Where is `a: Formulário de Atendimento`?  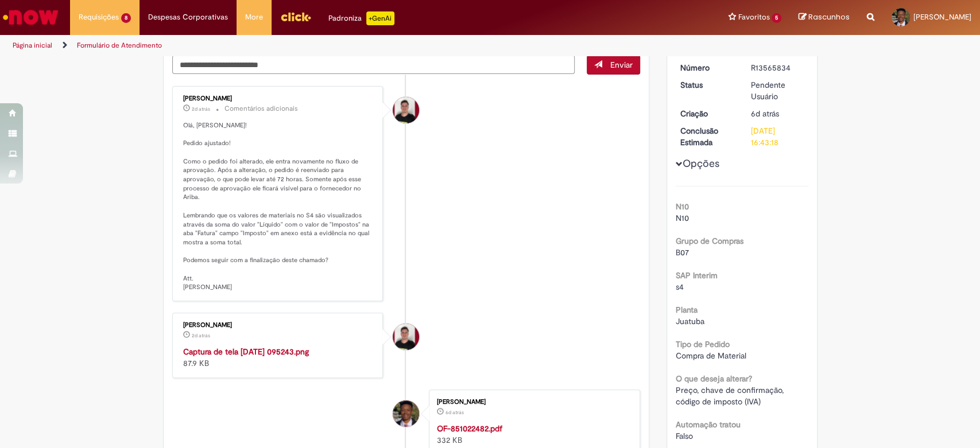 a: Formulário de Atendimento is located at coordinates (120, 45).